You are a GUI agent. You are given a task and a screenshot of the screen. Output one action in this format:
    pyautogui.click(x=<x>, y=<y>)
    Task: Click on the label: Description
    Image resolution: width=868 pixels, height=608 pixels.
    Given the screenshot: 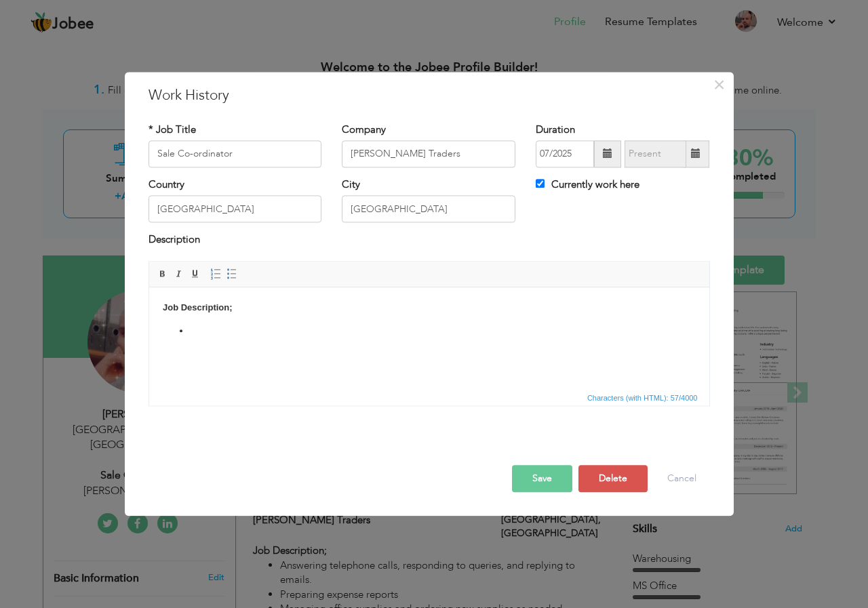 What is the action you would take?
    pyautogui.click(x=174, y=240)
    